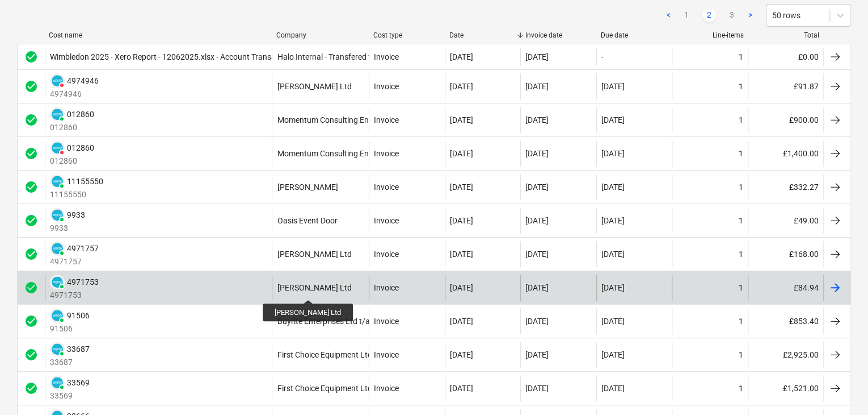  I want to click on div: £900.00, so click(785, 120).